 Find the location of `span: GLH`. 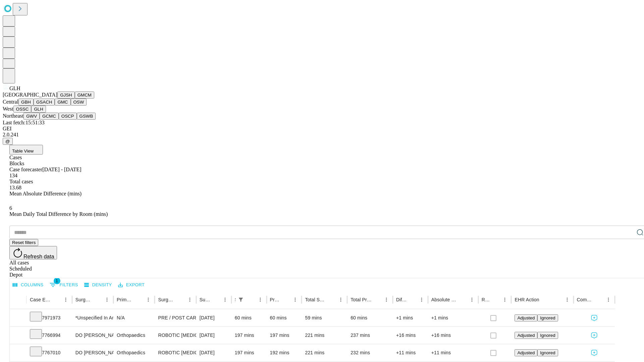

span: GLH is located at coordinates (15, 88).